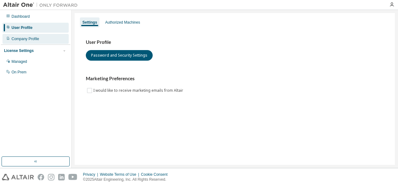 The image size is (398, 186). I want to click on div: License Settings, so click(19, 51).